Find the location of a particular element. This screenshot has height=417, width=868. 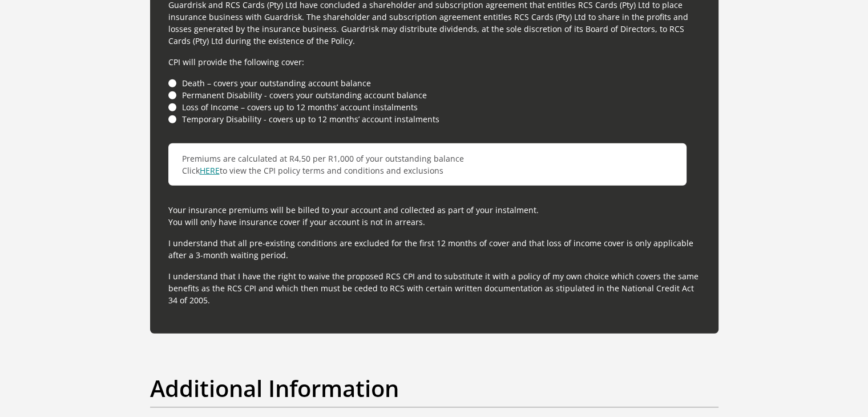

p: CPI will provide the following cover: is located at coordinates (434, 61).